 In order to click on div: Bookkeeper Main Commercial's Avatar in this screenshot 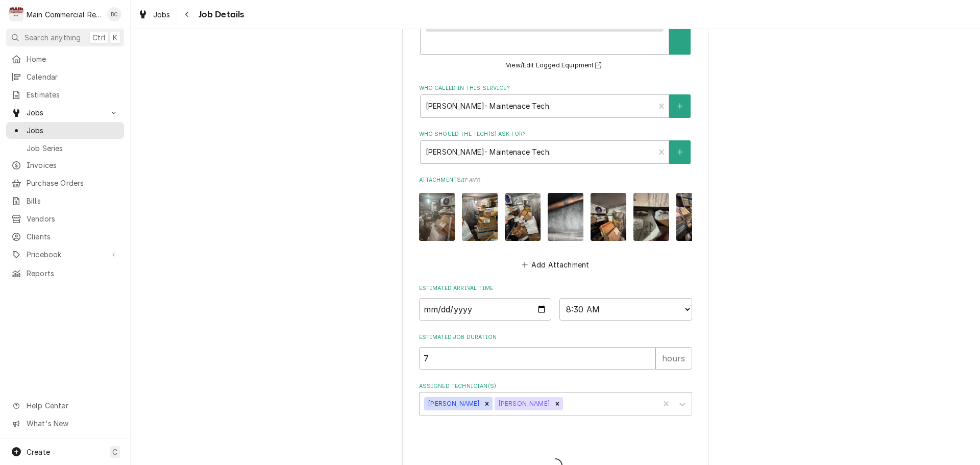, I will do `click(114, 14)`.